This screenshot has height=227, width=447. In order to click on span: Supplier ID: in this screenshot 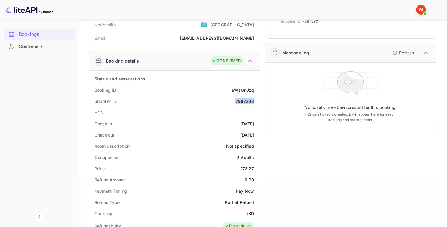, I will do `click(291, 22)`.